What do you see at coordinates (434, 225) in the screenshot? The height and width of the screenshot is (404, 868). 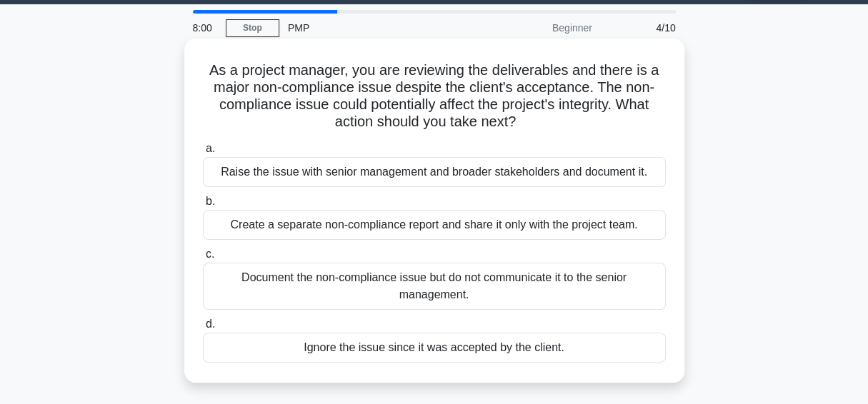 I see `div: Create a separate non-compliance report and share it only with the project team.` at bounding box center [434, 225].